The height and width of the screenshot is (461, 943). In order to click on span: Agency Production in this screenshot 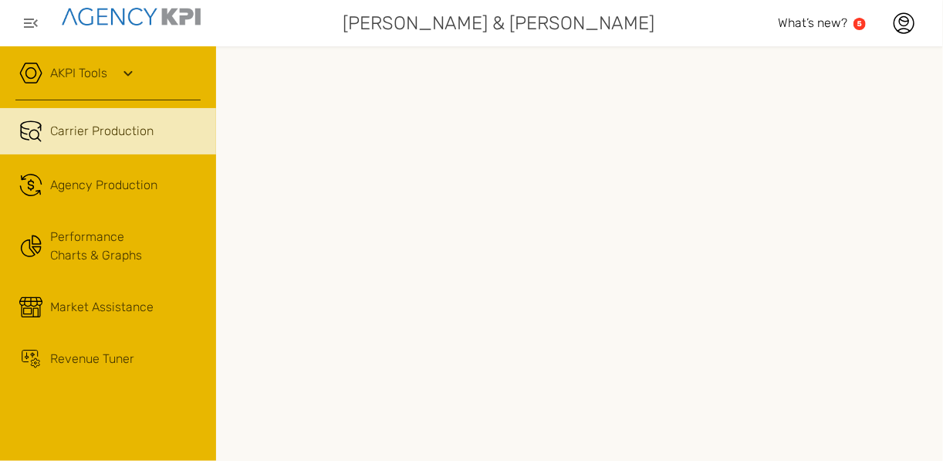, I will do `click(103, 185)`.